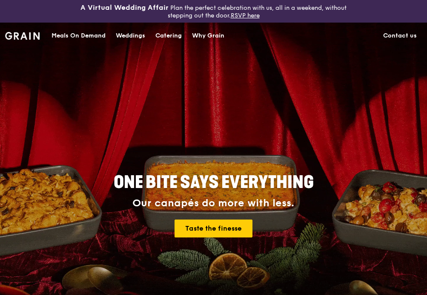 The width and height of the screenshot is (427, 295). I want to click on a: Taste the finesse, so click(213, 228).